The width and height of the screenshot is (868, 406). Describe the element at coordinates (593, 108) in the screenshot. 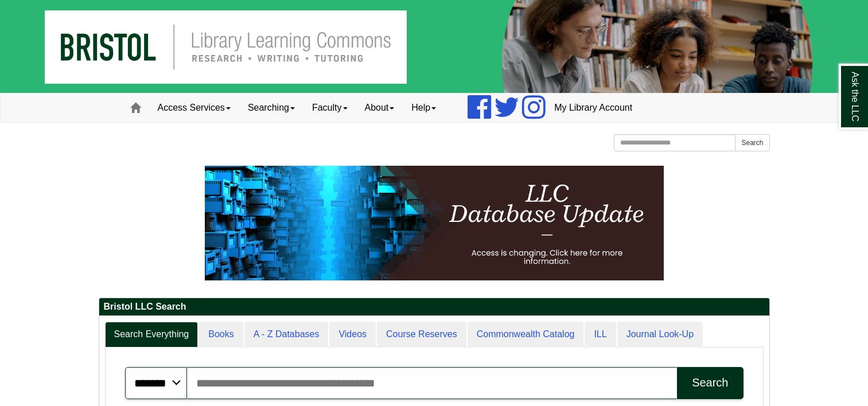

I see `a: My Library Account` at that location.